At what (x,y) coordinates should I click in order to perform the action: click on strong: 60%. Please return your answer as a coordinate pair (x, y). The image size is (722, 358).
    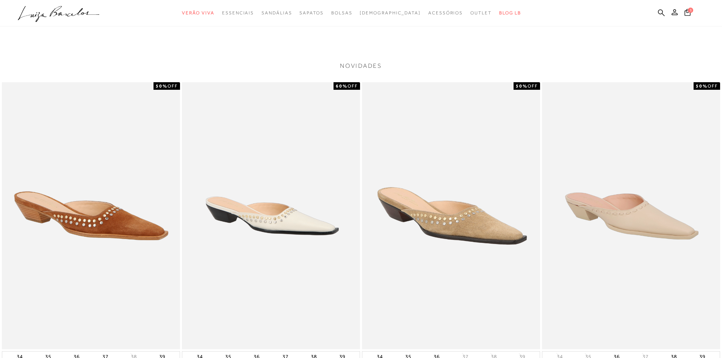
    Looking at the image, I should click on (341, 86).